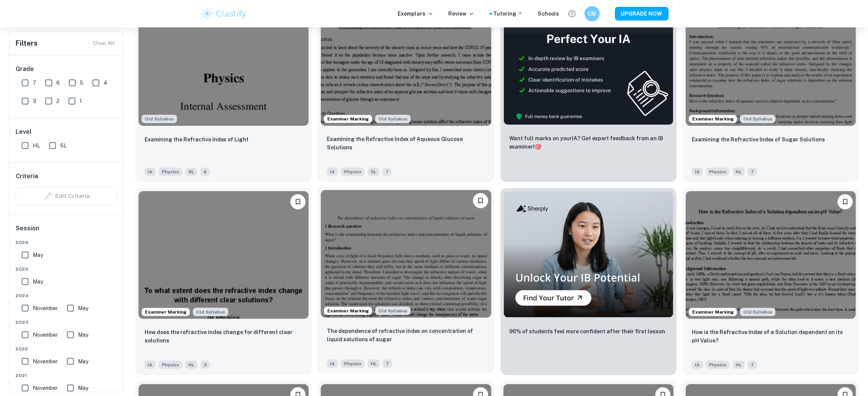 This screenshot has height=396, width=868. Describe the element at coordinates (67, 69) in the screenshot. I see `h6: Grade` at that location.